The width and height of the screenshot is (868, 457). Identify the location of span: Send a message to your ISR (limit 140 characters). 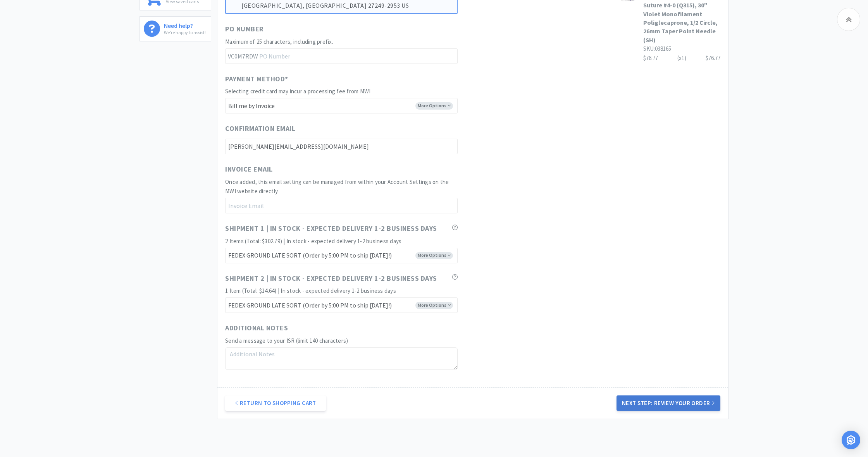
(286, 341).